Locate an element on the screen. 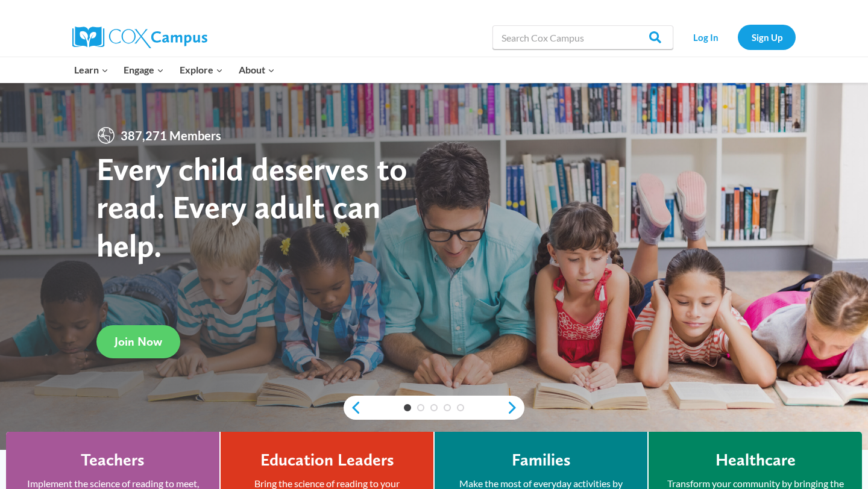 This screenshot has height=489, width=868. input: Search Cox Campus is located at coordinates (583, 37).